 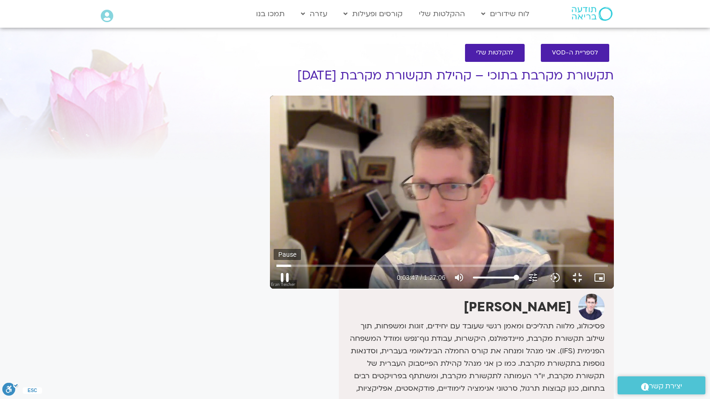 What do you see at coordinates (270, 14) in the screenshot?
I see `a: תמכו בנו` at bounding box center [270, 14].